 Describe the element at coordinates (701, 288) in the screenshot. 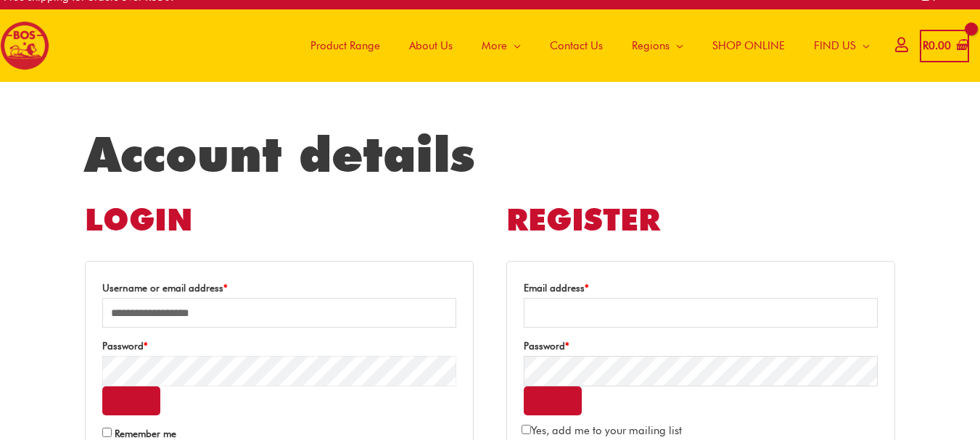

I see `label: Email address` at that location.